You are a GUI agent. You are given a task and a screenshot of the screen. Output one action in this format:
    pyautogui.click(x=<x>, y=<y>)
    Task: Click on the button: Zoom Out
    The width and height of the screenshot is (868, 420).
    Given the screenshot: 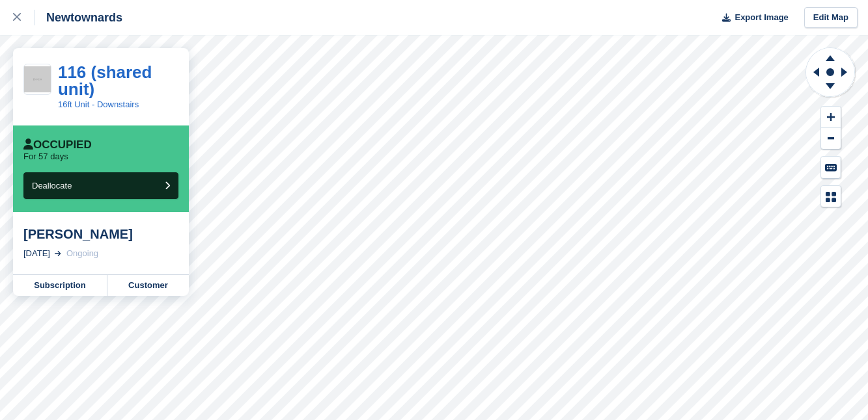 What is the action you would take?
    pyautogui.click(x=831, y=138)
    